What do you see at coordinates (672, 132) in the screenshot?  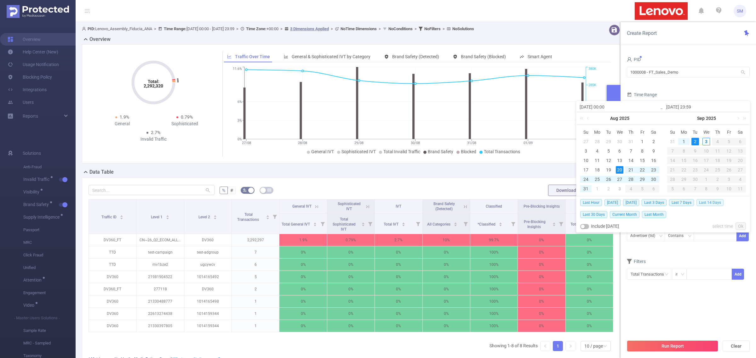 I see `th: Sun` at bounding box center [672, 132].